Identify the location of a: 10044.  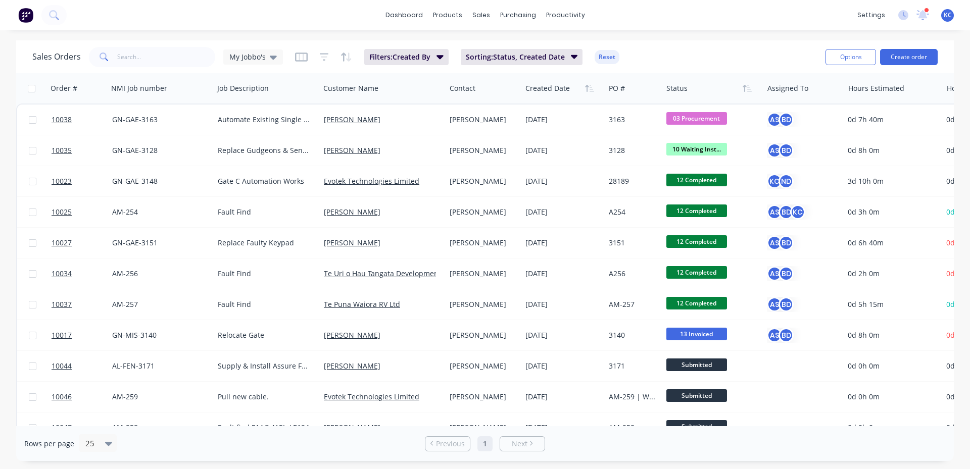
(82, 366).